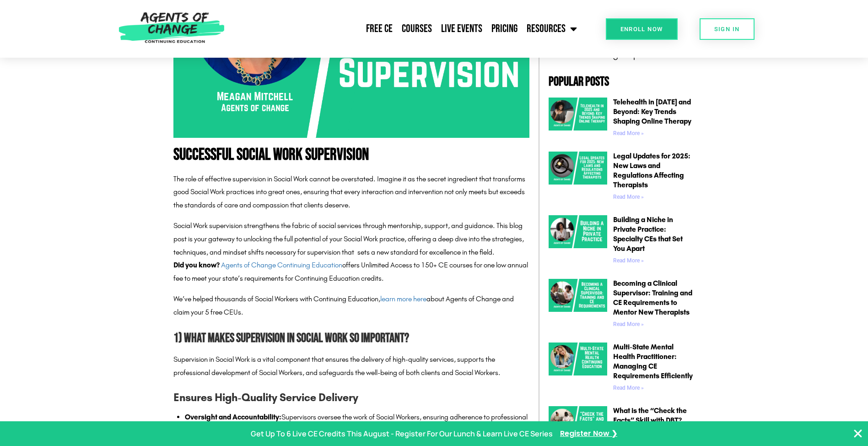 The width and height of the screenshot is (868, 446). Describe the element at coordinates (578, 114) in the screenshot. I see `img: Telehealth in 2025 and Beyond Key Trends Shaping Online Therapy` at that location.